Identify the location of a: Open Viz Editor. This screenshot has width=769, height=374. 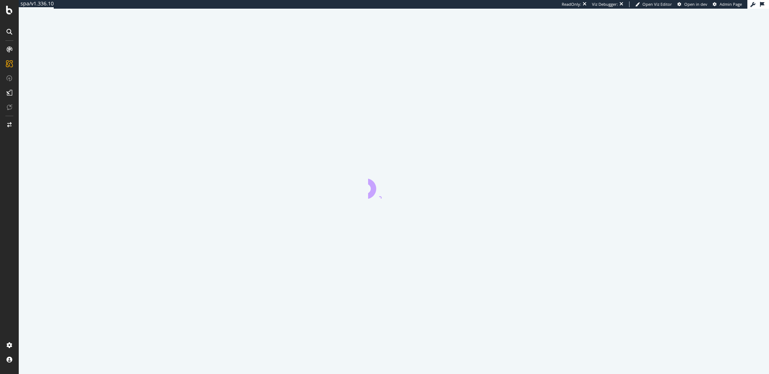
(654, 4).